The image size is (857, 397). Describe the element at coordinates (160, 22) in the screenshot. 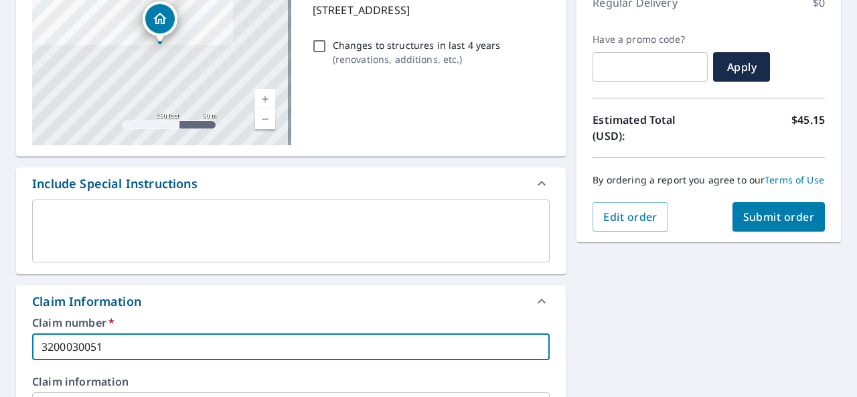

I see `div: Dropped pin, building 1, Residential property, 7025 E County Road 800 N Brownsburg, IN 46112` at that location.